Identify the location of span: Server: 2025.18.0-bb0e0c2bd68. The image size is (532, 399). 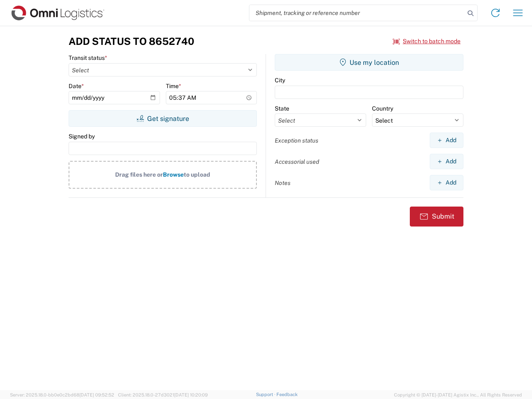
(62, 395).